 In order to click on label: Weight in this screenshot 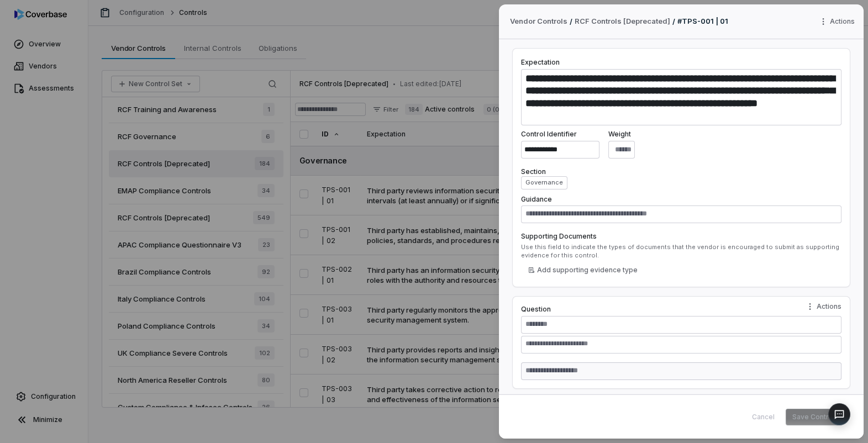, I will do `click(622, 135)`.